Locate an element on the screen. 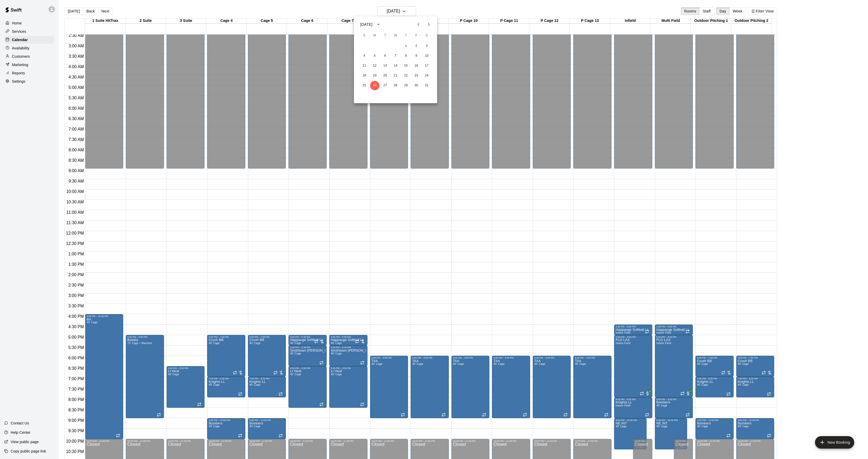 This screenshot has width=868, height=459. span: Sunday is located at coordinates (364, 36).